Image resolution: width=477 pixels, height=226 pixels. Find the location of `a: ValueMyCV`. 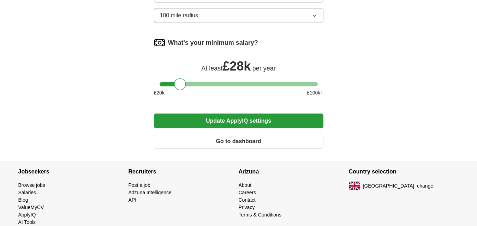

a: ValueMyCV is located at coordinates (31, 208).